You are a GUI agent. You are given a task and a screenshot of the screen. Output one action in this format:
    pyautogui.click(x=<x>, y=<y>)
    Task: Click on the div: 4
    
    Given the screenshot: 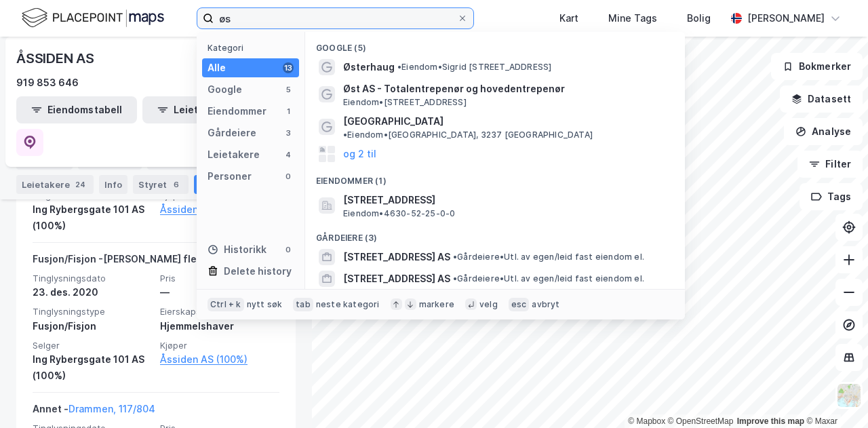 What is the action you would take?
    pyautogui.click(x=288, y=155)
    